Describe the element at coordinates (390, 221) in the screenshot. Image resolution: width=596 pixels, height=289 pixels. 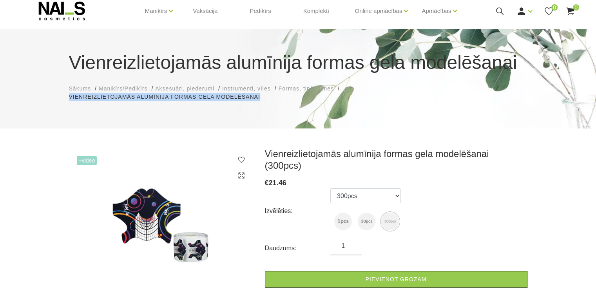
I see `img: Vienreizlietojamās alumīnija formas gela modelēšanai (300pcs)` at that location.